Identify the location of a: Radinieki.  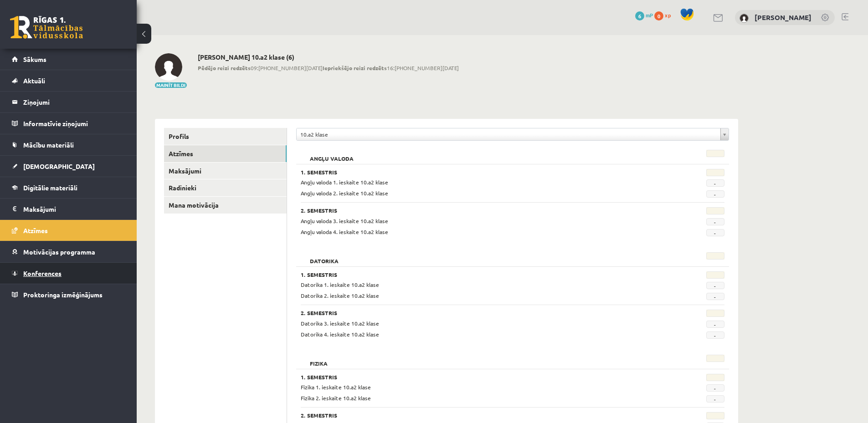
(225, 188).